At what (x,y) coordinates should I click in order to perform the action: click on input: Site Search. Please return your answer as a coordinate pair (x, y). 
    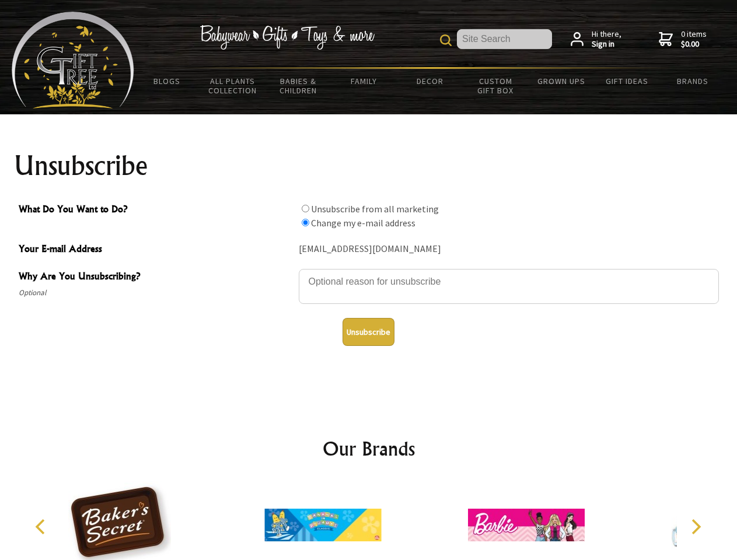
    Looking at the image, I should click on (504, 39).